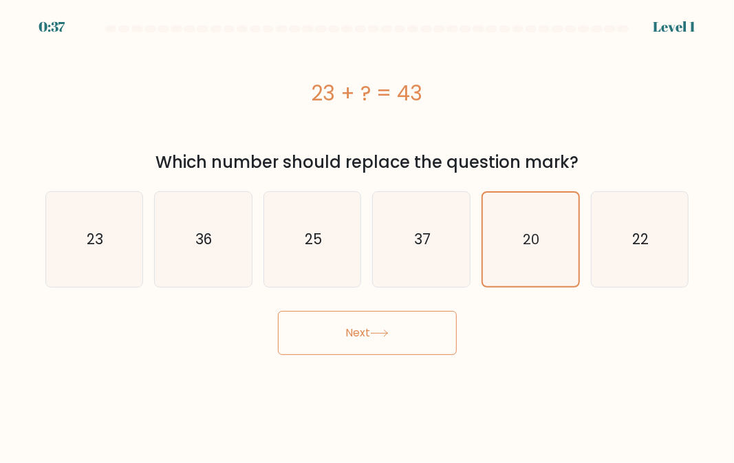  I want to click on div: Which number should replace the question mark?, so click(367, 162).